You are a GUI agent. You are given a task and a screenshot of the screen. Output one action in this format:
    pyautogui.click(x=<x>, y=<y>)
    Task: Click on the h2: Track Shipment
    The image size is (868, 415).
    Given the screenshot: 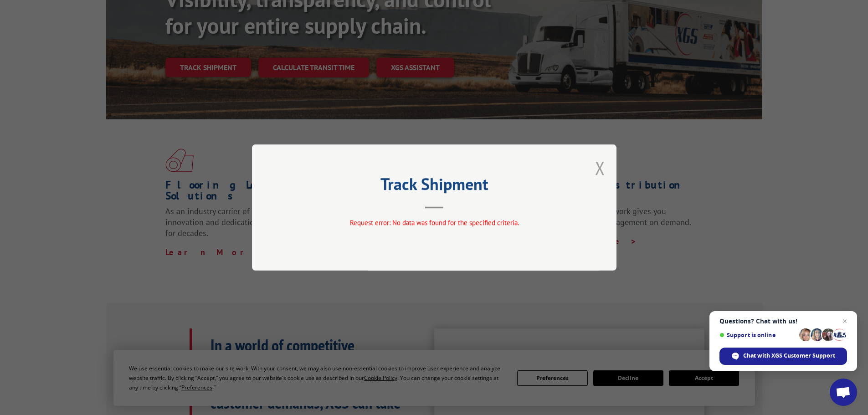 What is the action you would take?
    pyautogui.click(x=434, y=187)
    